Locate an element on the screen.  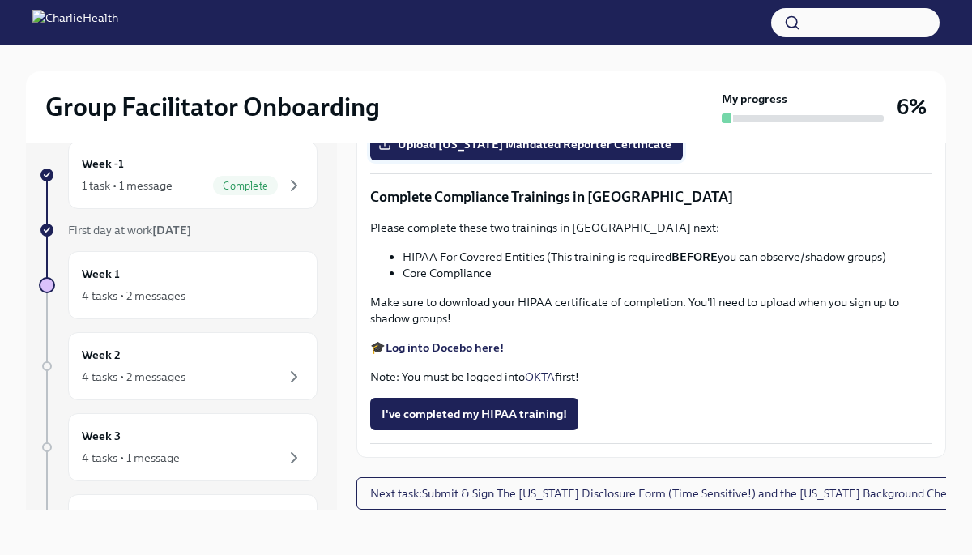
p: Note: You must be logged into first! is located at coordinates (651, 376).